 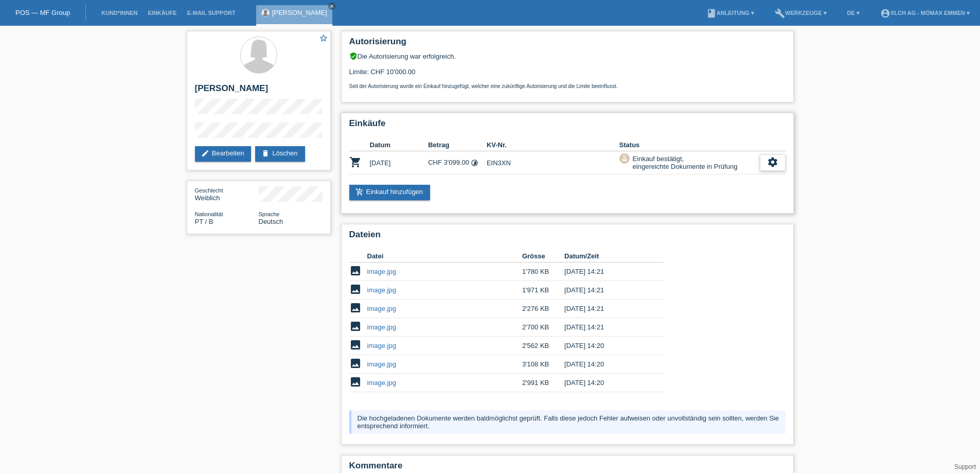 What do you see at coordinates (390, 193) in the screenshot?
I see `a: add_shopping_cartEinkauf hinzufügen` at bounding box center [390, 193].